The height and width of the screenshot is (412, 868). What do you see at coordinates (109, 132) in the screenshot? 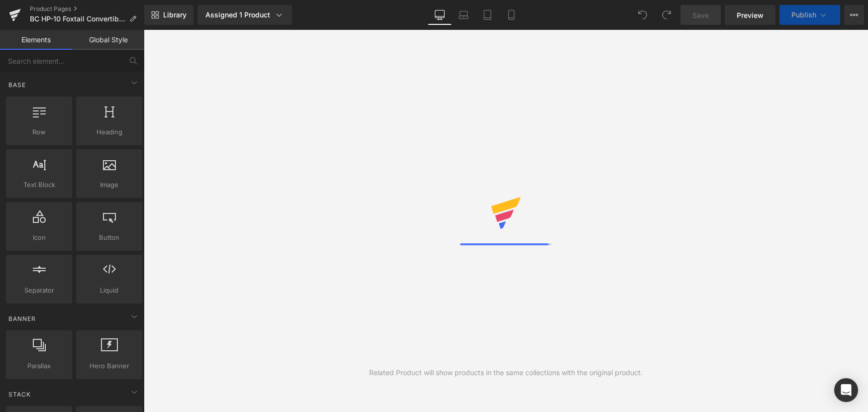
I see `span: Heading` at bounding box center [109, 132].